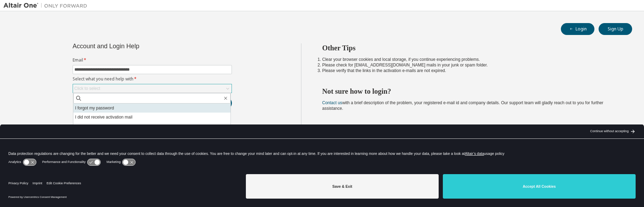 The height and width of the screenshot is (207, 644). I want to click on span: with a brief description of the problem, your registered e-mail id and company details. Our suppo..., so click(463, 106).